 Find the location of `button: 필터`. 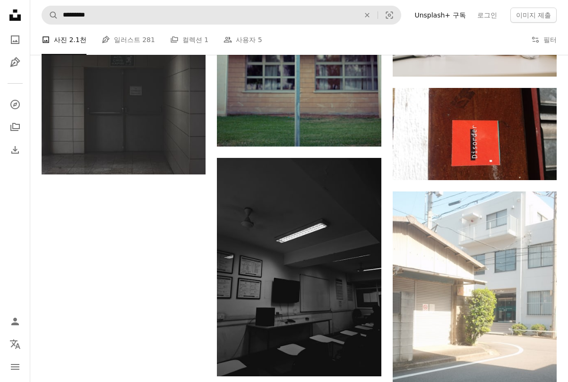

button: 필터 is located at coordinates (544, 40).